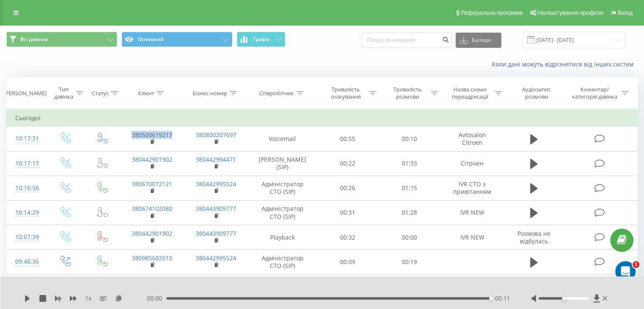 The image size is (644, 309). I want to click on td: Сьогодні, so click(322, 118).